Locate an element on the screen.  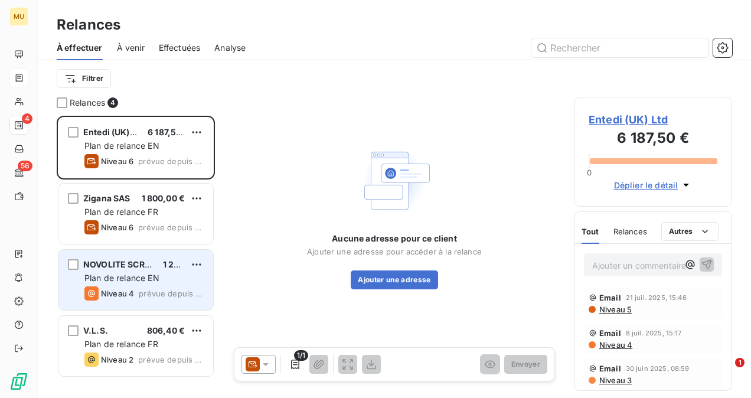
span: NOVOLITE SCREEN & LIGHT SAC is located at coordinates (149, 264).